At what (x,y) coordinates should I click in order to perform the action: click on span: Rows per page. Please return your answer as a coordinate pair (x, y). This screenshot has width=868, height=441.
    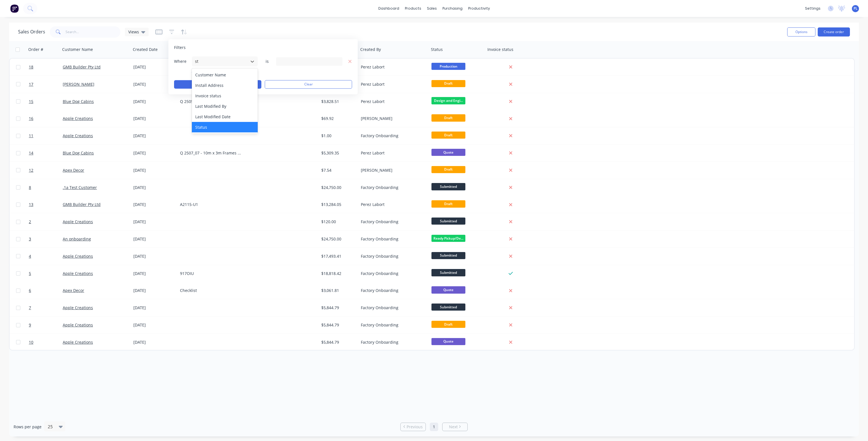
    Looking at the image, I should click on (27, 427).